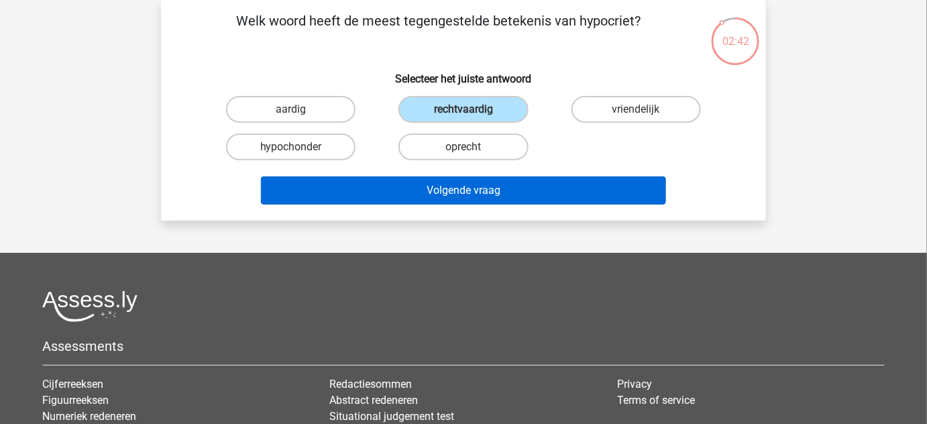  Describe the element at coordinates (290, 109) in the screenshot. I see `label: aardig` at that location.